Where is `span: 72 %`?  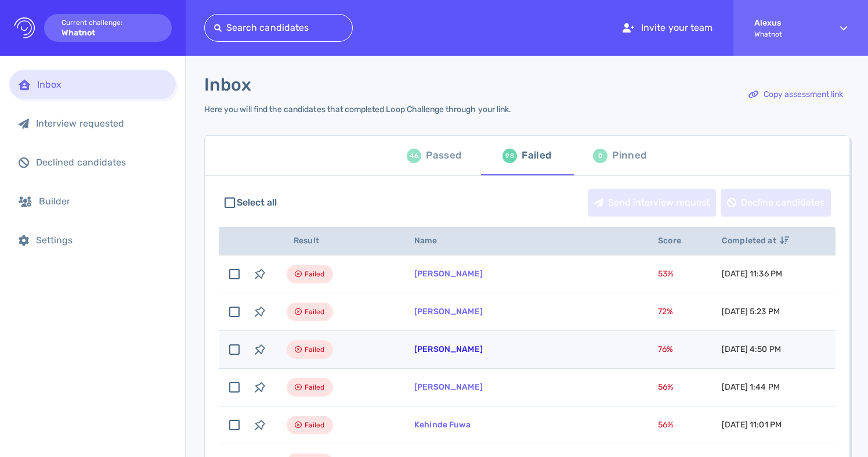 span: 72 % is located at coordinates (665, 311).